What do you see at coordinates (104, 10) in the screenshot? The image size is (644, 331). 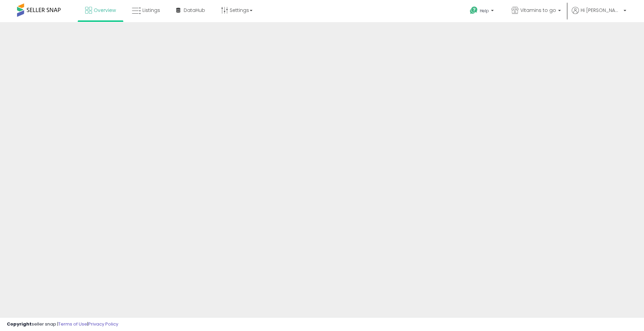 I see `span: Overview` at bounding box center [104, 10].